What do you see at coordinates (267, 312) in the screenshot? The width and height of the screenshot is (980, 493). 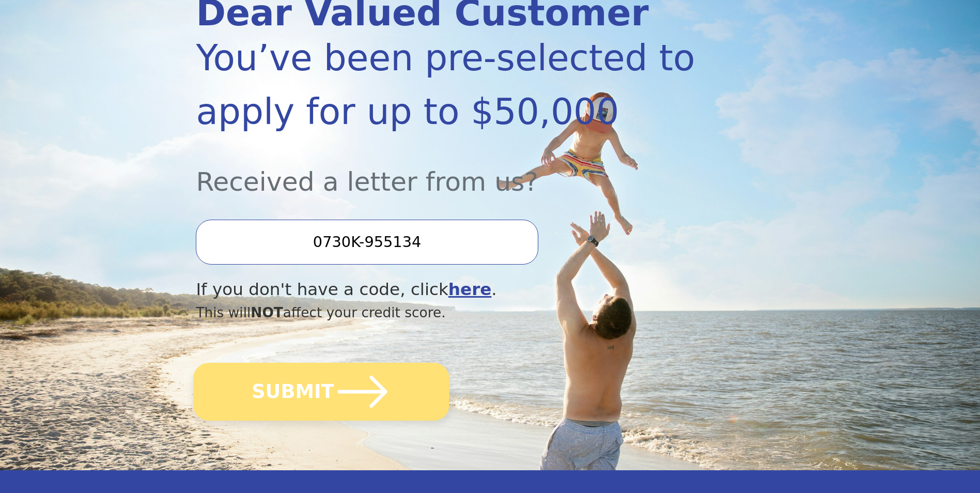 I see `span: NOT` at bounding box center [267, 312].